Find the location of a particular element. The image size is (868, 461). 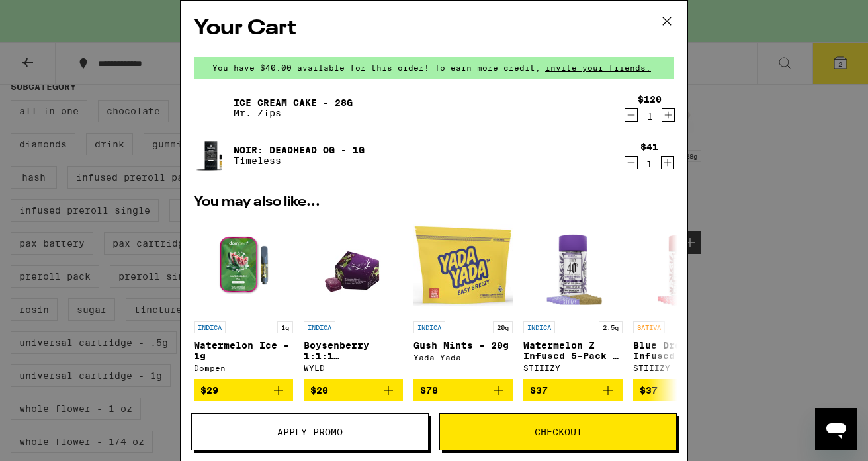

button: Checkout is located at coordinates (558, 432).